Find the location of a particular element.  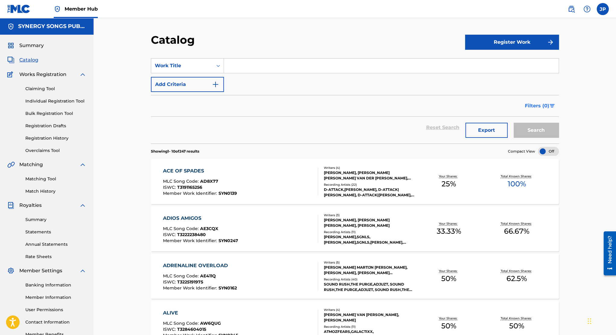

img: Catalog is located at coordinates (11, 60).